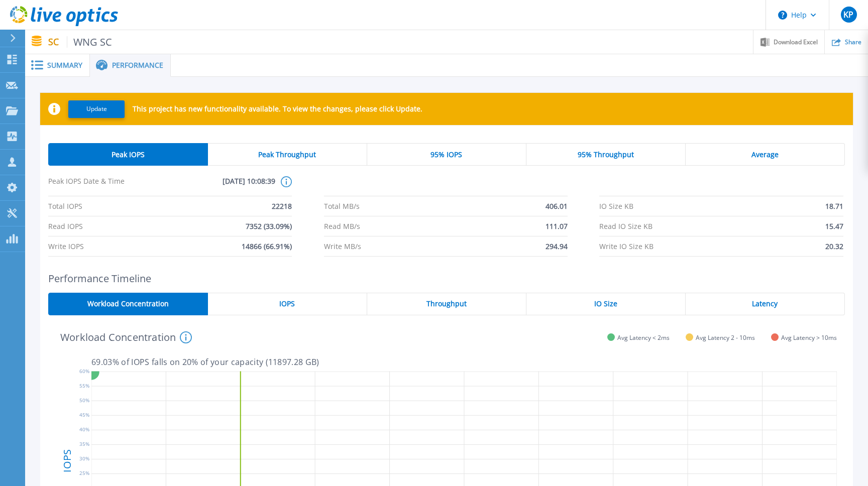 The height and width of the screenshot is (486, 868). Describe the element at coordinates (84, 371) in the screenshot. I see `text: 60%` at that location.